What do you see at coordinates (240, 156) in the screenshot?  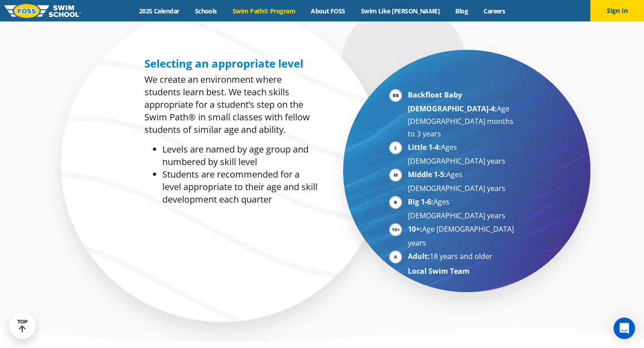 I see `li: Levels are named by age group and numbered by skill level` at bounding box center [240, 156].